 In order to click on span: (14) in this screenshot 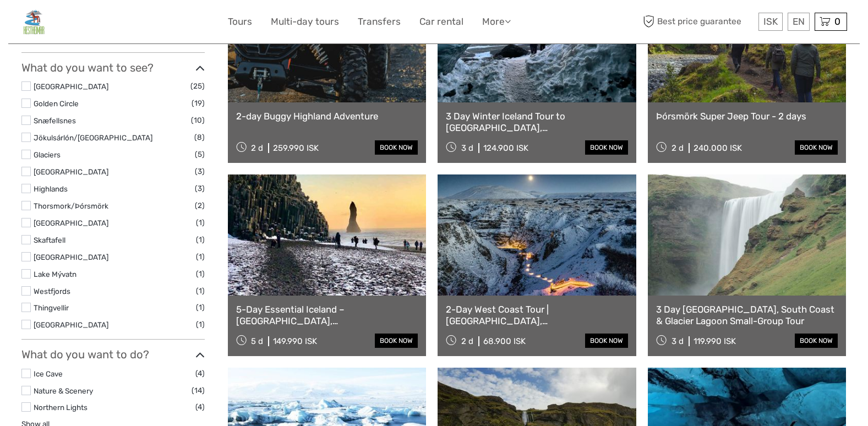, I will do `click(198, 390)`.